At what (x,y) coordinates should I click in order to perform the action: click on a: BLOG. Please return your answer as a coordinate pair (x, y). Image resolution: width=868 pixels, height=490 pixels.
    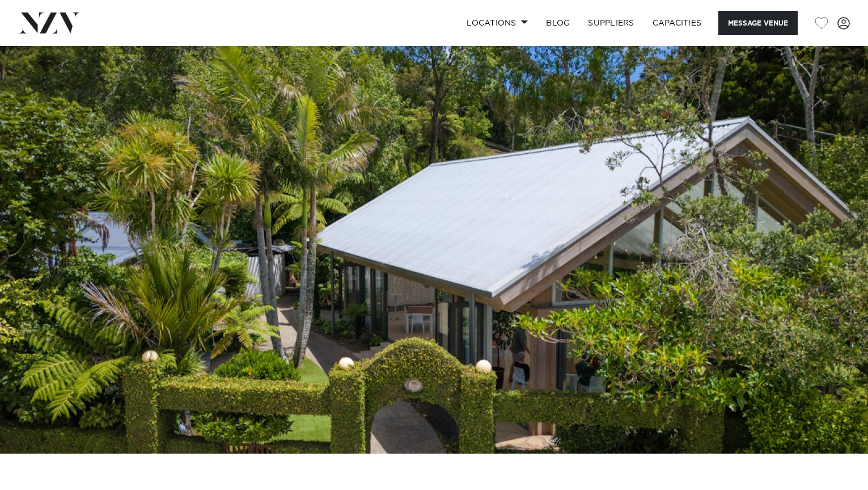
    Looking at the image, I should click on (558, 23).